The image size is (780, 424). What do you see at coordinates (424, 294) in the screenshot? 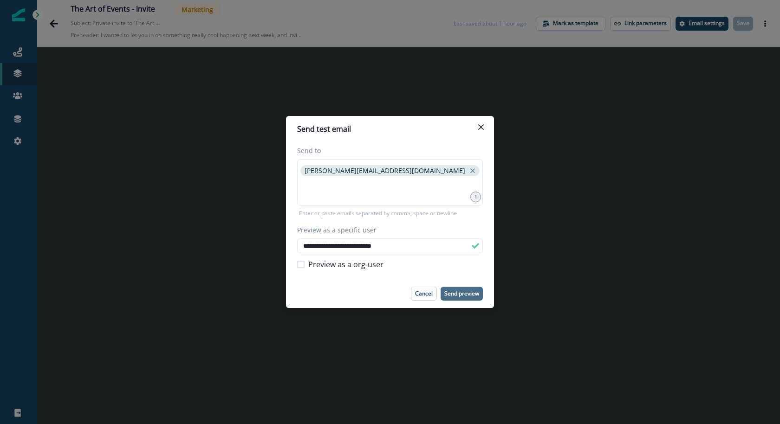
I see `p: Cancel` at bounding box center [424, 294].